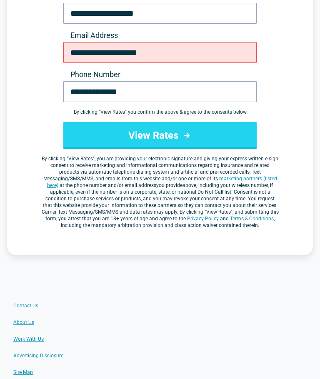 The image size is (320, 379). What do you see at coordinates (23, 373) in the screenshot?
I see `a: Site Map` at bounding box center [23, 373].